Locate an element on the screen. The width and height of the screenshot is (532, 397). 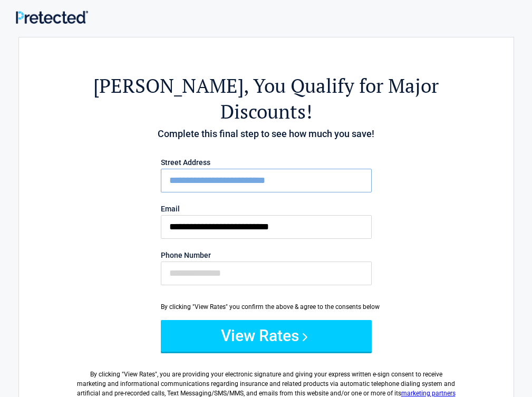
label: Phone Number is located at coordinates (266, 255).